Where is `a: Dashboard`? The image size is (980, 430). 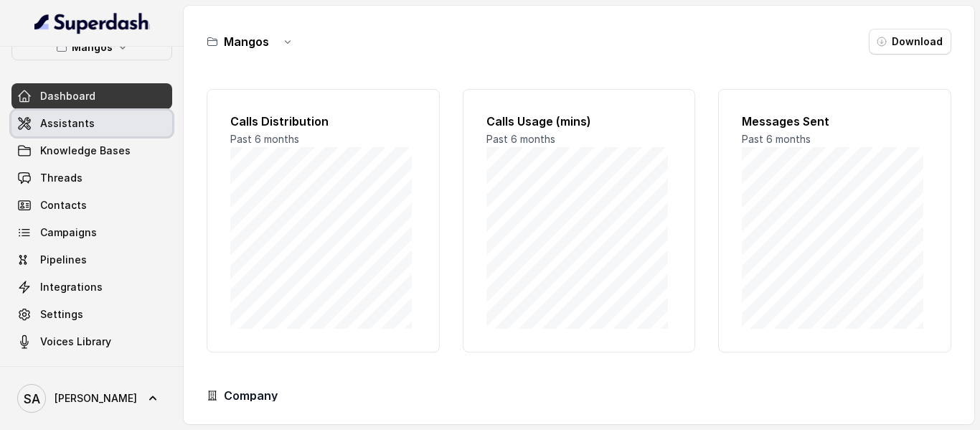
a: Dashboard is located at coordinates (92, 96).